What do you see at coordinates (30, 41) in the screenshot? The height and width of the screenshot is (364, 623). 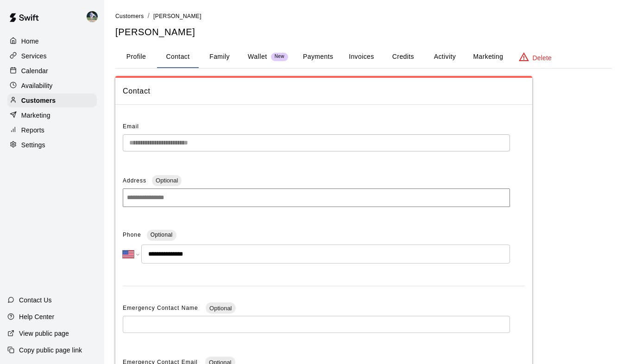 I see `p: Home` at bounding box center [30, 41].